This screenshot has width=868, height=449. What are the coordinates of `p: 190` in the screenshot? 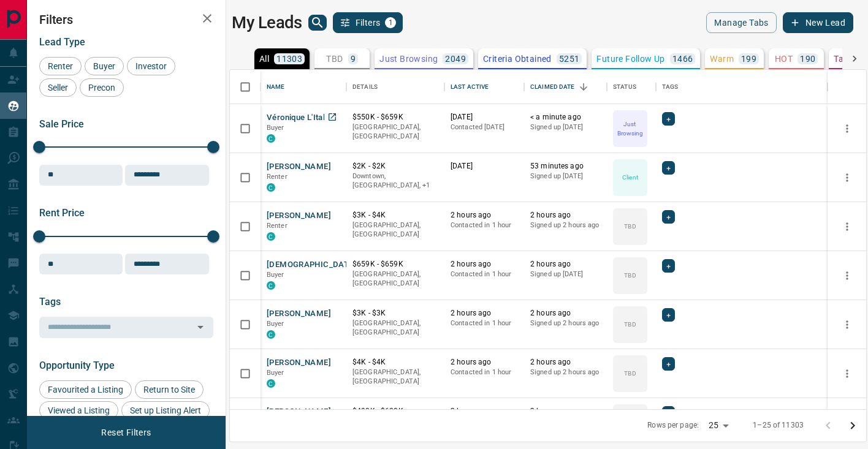 It's located at (808, 59).